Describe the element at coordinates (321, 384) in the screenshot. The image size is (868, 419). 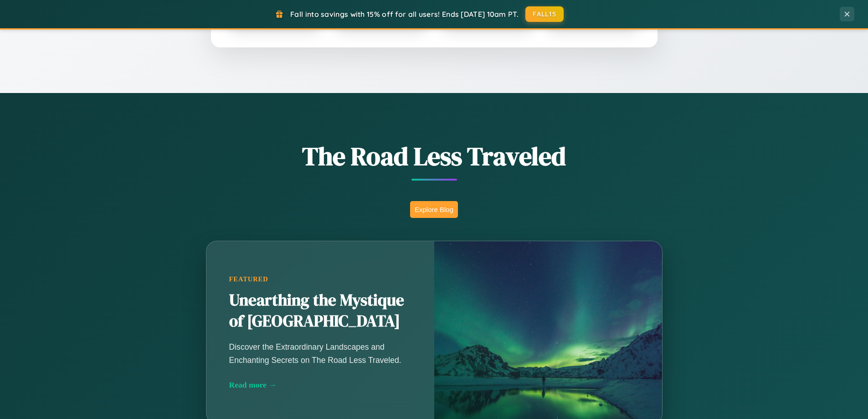
I see `div: Read more →` at that location.